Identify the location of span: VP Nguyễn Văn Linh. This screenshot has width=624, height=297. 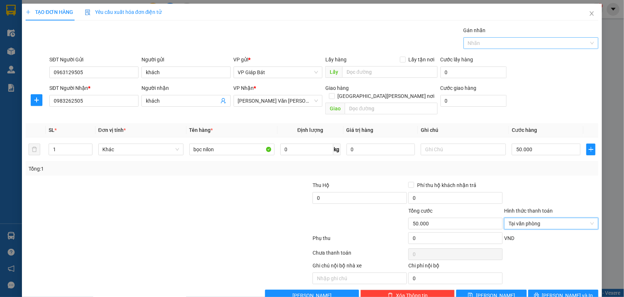
(278, 101).